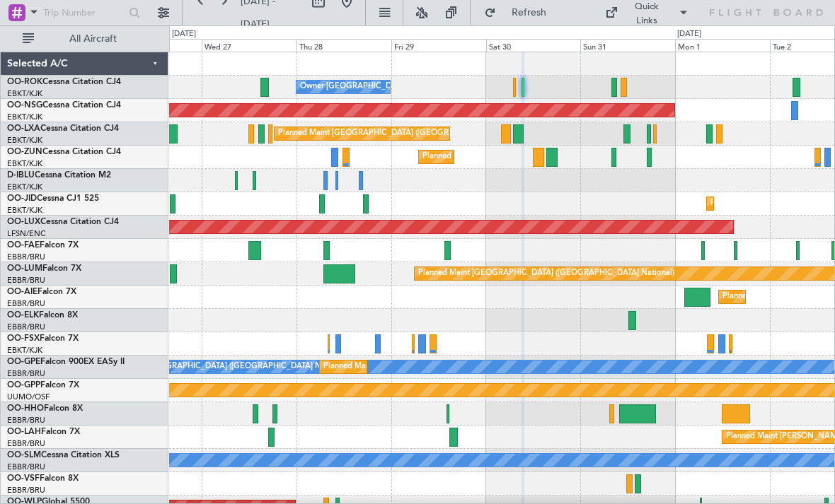 The image size is (835, 504). I want to click on a: OO-AIEFalcon 7X, so click(42, 292).